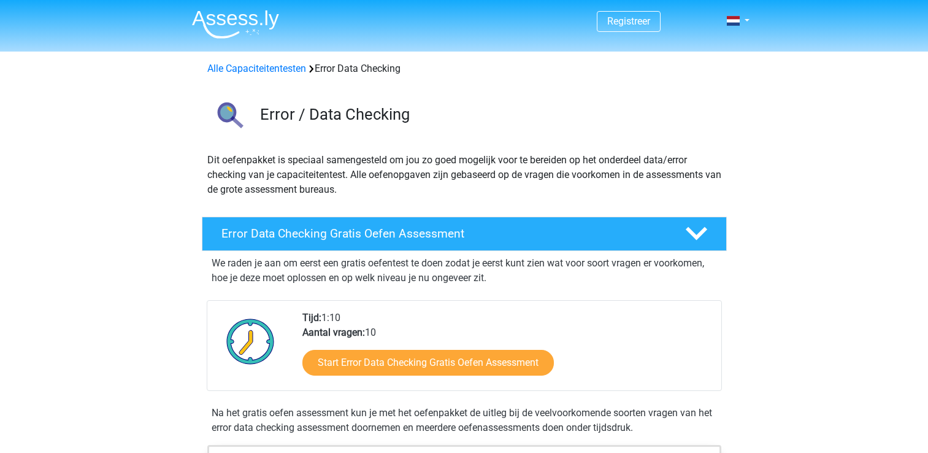 Image resolution: width=928 pixels, height=453 pixels. What do you see at coordinates (464, 69) in the screenshot?
I see `div: Error Data Checking` at bounding box center [464, 69].